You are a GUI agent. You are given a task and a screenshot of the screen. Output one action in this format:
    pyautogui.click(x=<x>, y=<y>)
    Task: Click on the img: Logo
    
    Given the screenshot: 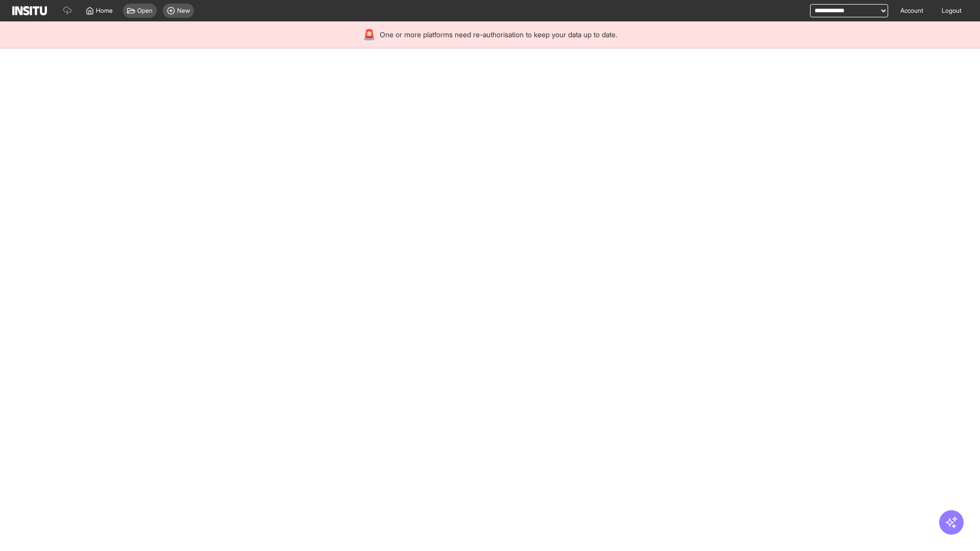 What is the action you would take?
    pyautogui.click(x=30, y=11)
    